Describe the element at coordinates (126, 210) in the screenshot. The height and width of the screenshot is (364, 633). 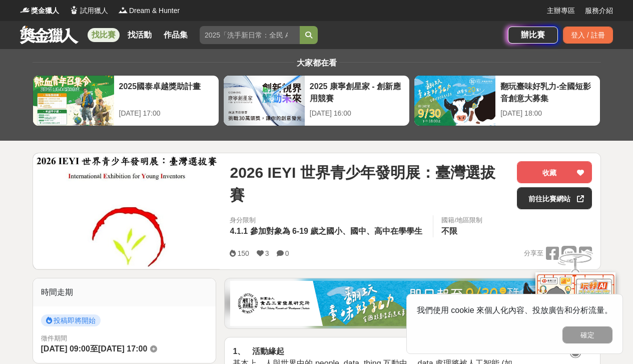
I see `img: Cover Image` at that location.